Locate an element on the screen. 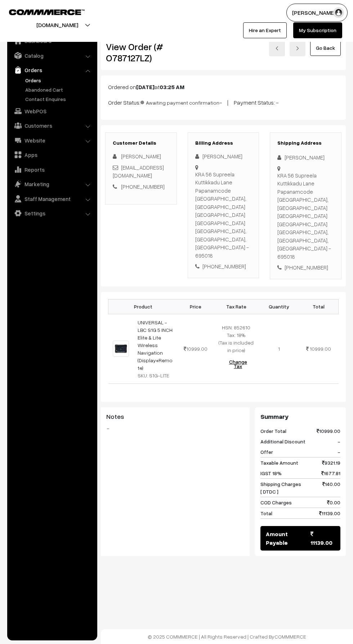  a: Catalog is located at coordinates (52, 56).